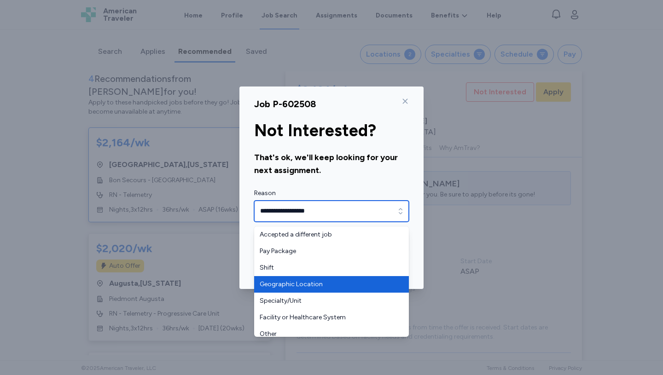 This screenshot has height=375, width=663. I want to click on span: Pay Package, so click(326, 251).